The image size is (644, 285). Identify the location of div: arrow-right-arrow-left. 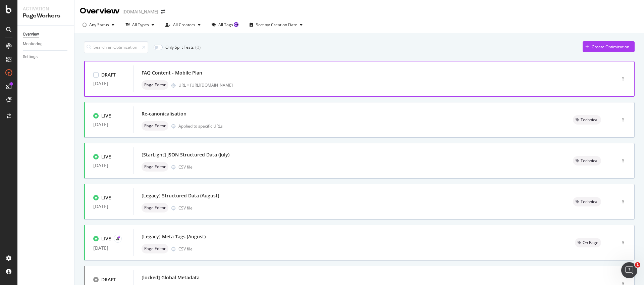
(163, 12).